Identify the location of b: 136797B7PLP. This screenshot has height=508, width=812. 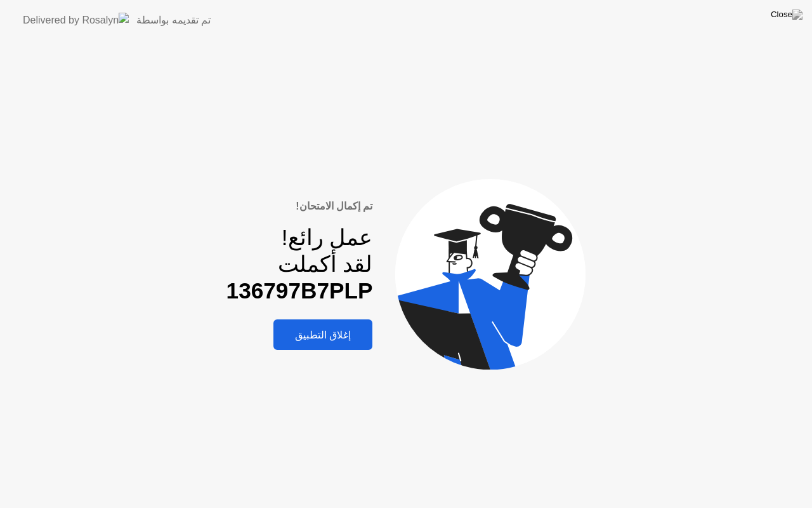
(299, 290).